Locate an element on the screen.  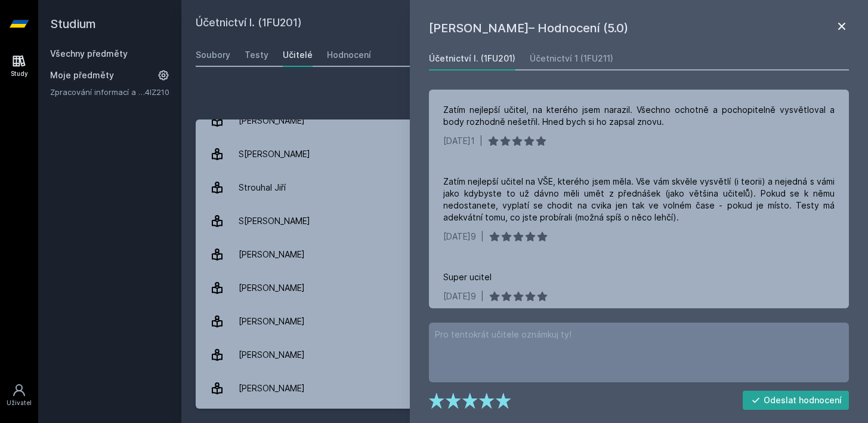
a: Soubory is located at coordinates (213, 55).